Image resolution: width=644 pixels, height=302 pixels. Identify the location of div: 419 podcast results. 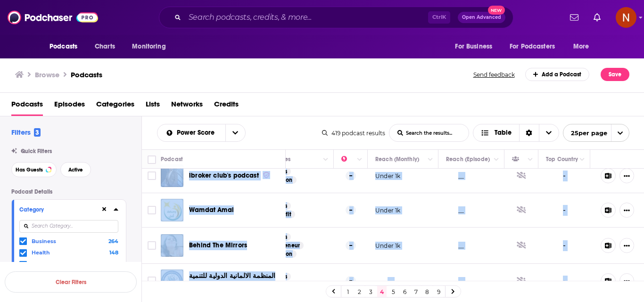
(354, 133).